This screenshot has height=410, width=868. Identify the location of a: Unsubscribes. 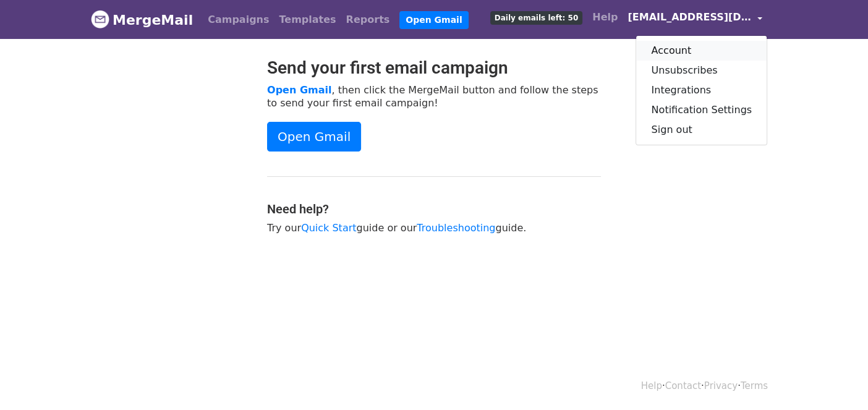
(701, 71).